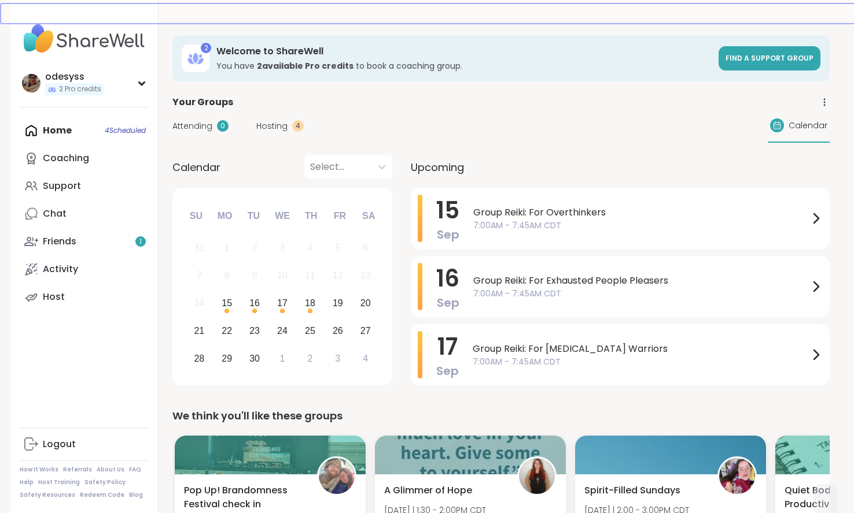 The width and height of the screenshot is (854, 513). What do you see at coordinates (224, 216) in the screenshot?
I see `div: Mo` at bounding box center [224, 216].